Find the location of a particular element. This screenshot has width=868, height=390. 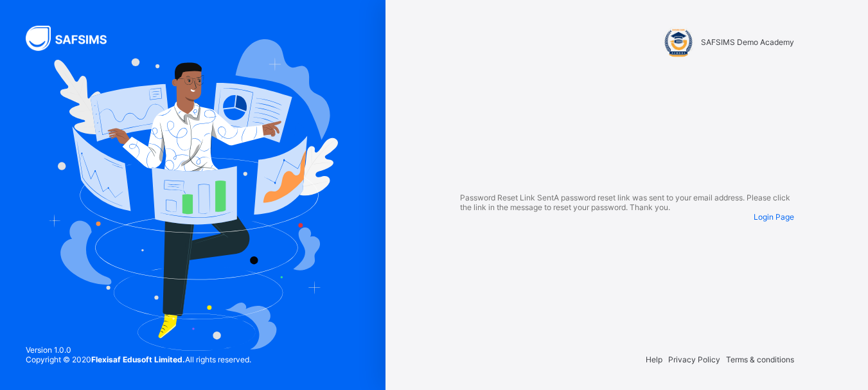

span: SAFSIMS Demo Academy is located at coordinates (747, 41).